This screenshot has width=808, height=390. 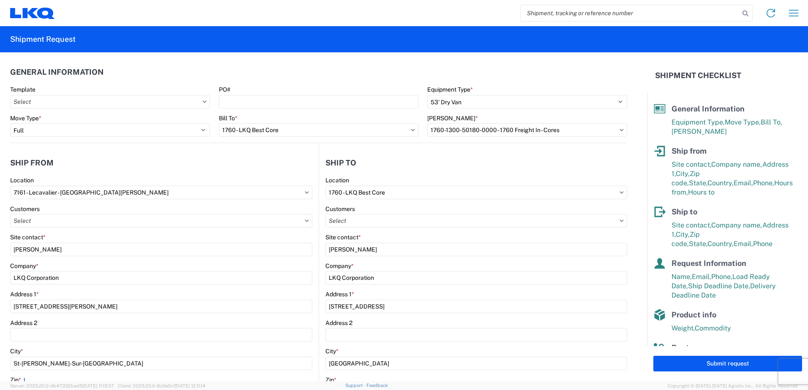 What do you see at coordinates (763, 244) in the screenshot?
I see `span: Phone` at bounding box center [763, 244].